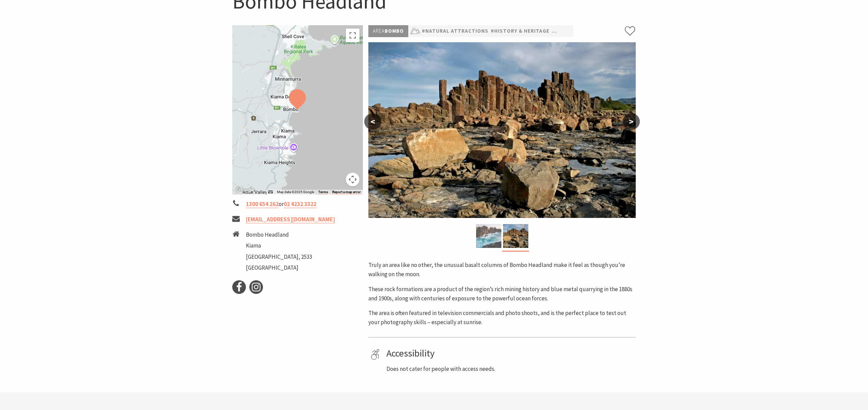 This screenshot has height=410, width=868. Describe the element at coordinates (510, 369) in the screenshot. I see `p: Does not cater for people with access needs.` at that location.